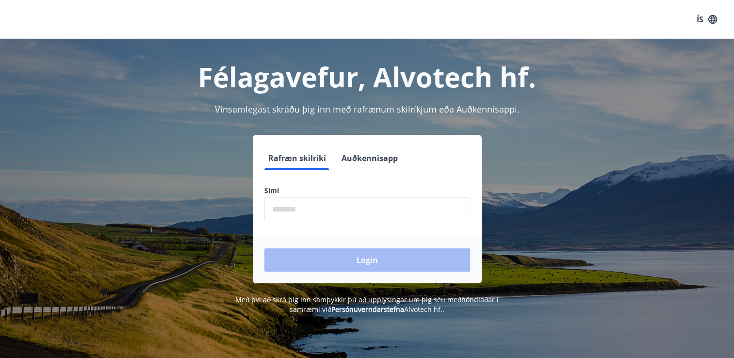  I want to click on span: Með því að skrá þig inn samþykkir þú að upplýsingar um þig séu meðhöndlaðar í samræmi við Alvotec..., so click(367, 304).